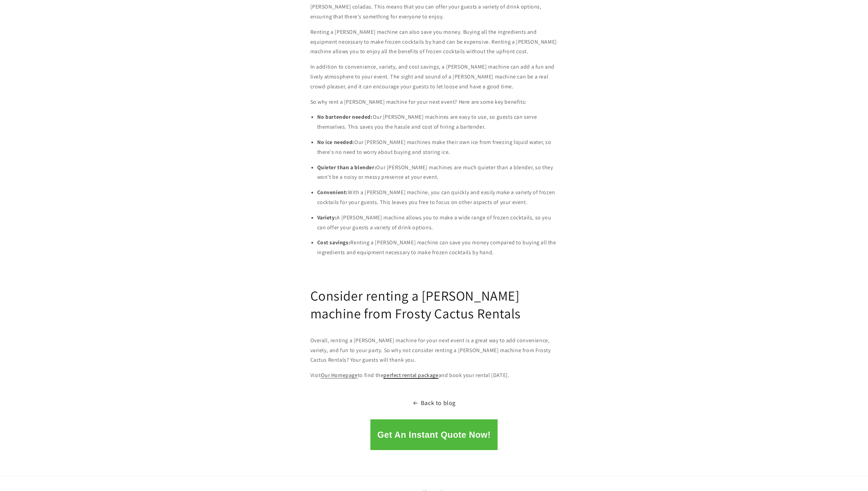 The image size is (868, 491). What do you see at coordinates (411, 375) in the screenshot?
I see `a: perfect rental package` at bounding box center [411, 375].